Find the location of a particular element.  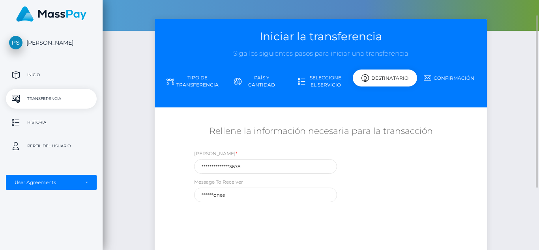

label: Message To Receiver is located at coordinates (219, 182).